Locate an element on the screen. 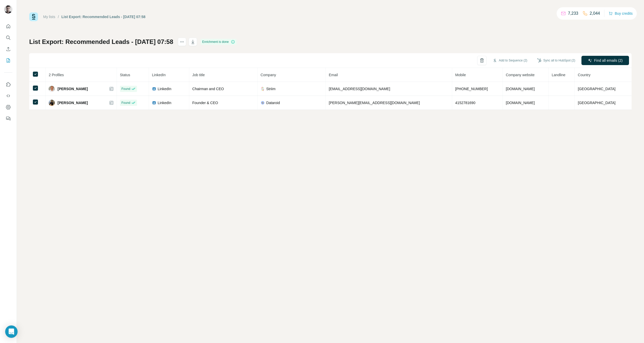  button: actions is located at coordinates (182, 42).